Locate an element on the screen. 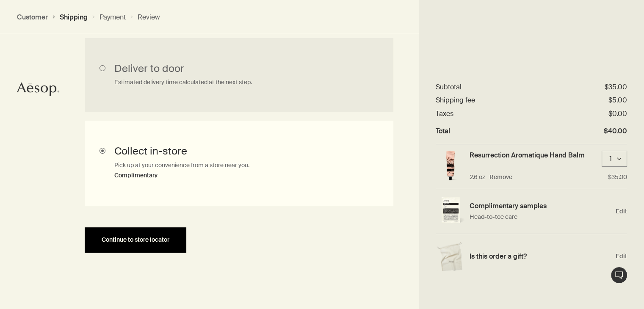  dt: Shipping fee is located at coordinates (455, 100).